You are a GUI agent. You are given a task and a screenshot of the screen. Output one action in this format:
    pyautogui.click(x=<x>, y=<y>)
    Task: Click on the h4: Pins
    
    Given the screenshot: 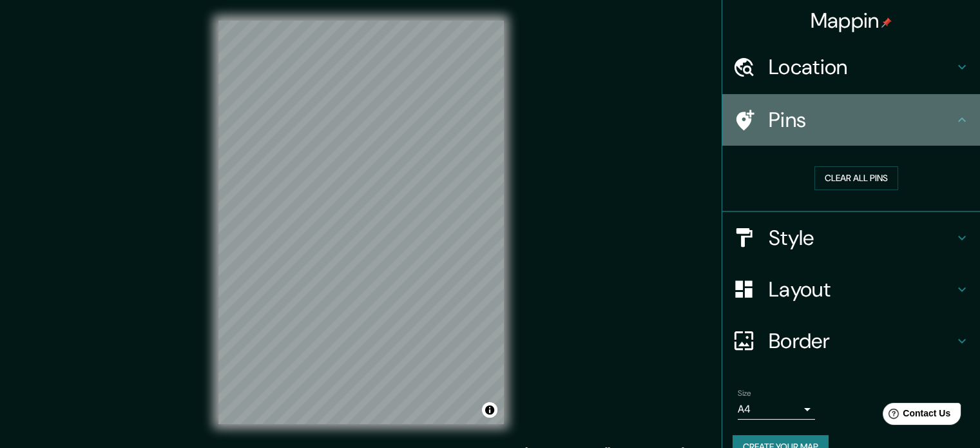 What is the action you would take?
    pyautogui.click(x=862, y=120)
    